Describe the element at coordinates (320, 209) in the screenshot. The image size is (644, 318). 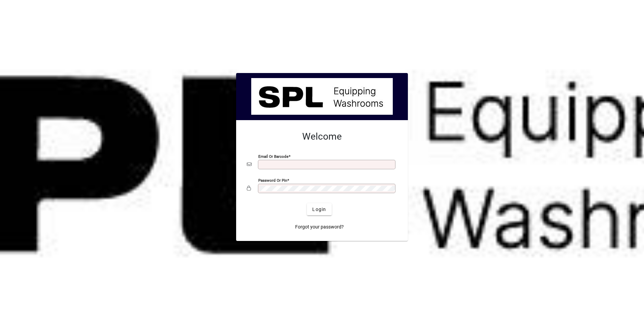
I see `button: Login` at that location.